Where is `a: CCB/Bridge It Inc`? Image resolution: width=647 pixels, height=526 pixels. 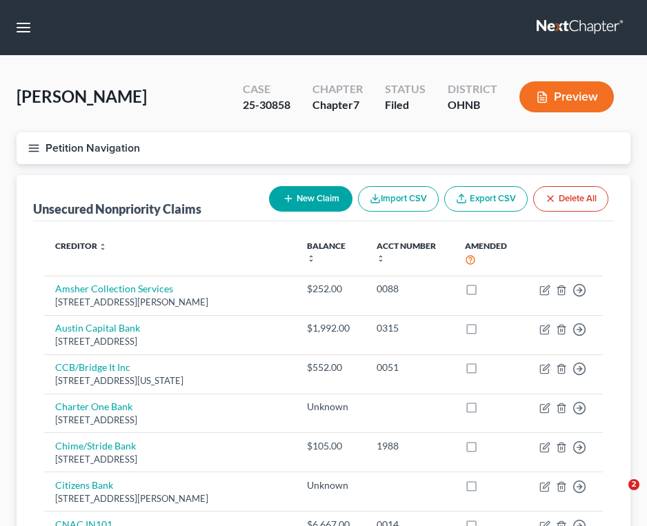 a: CCB/Bridge It Inc is located at coordinates (92, 367).